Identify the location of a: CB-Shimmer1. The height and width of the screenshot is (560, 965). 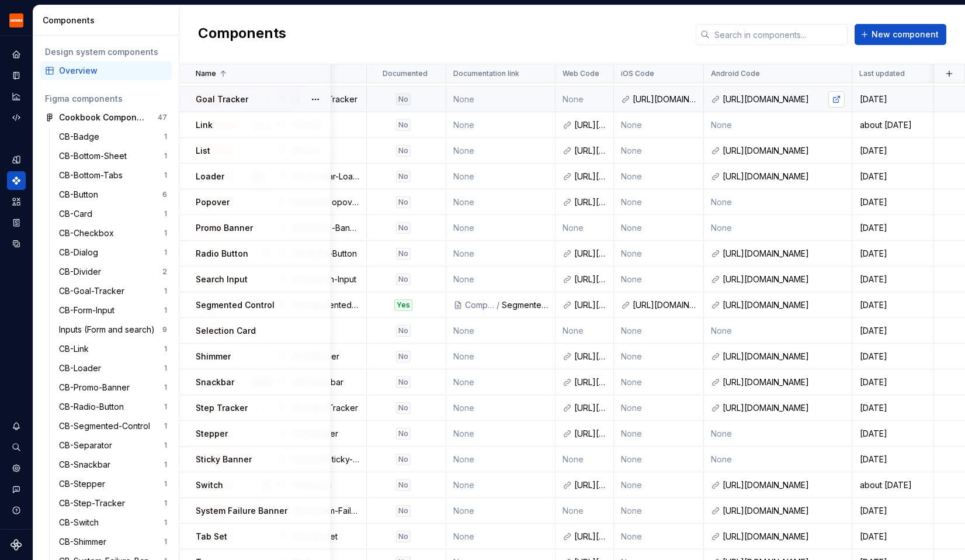
(112, 541).